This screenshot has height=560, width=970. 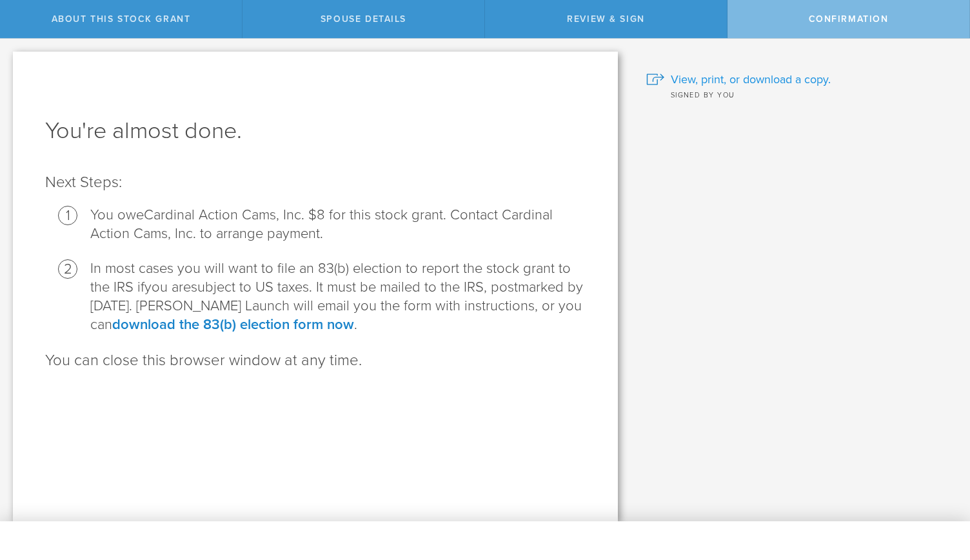 I want to click on span: You owe, so click(x=117, y=215).